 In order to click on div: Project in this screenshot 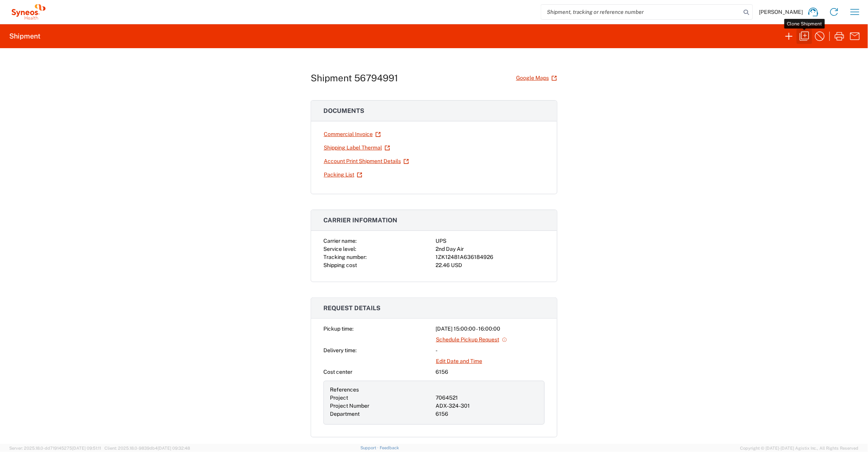, I will do `click(381, 398)`.